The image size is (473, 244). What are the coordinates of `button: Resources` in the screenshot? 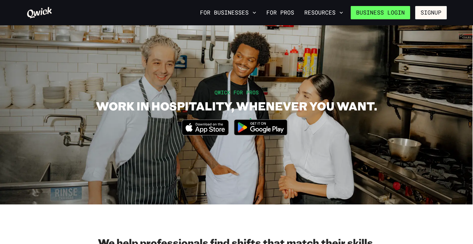 It's located at (324, 13).